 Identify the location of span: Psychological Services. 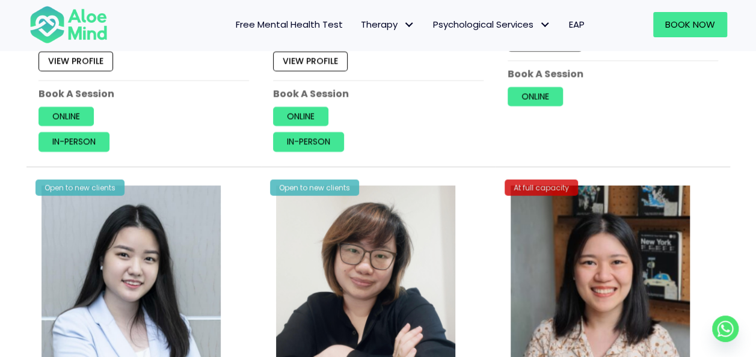
(492, 24).